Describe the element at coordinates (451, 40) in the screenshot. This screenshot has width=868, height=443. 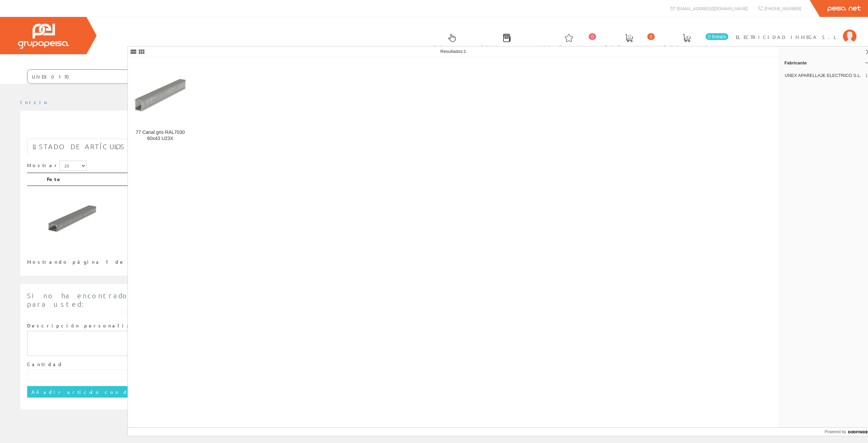
I see `a: Selectores` at that location.